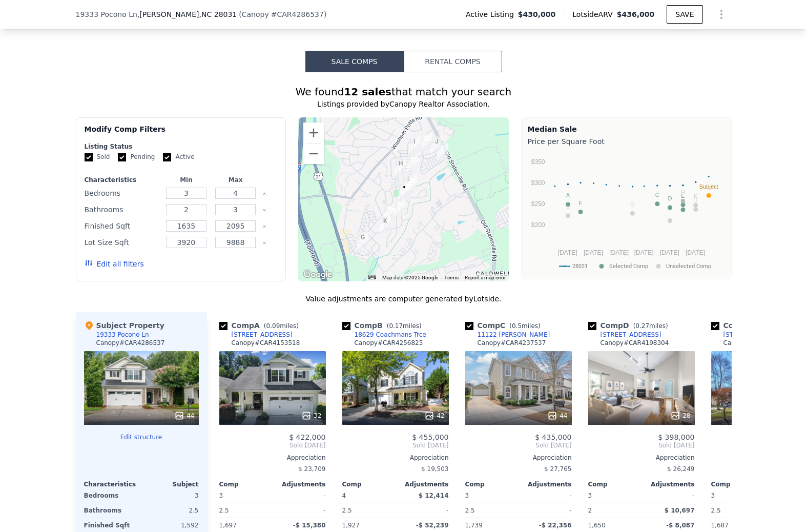  Describe the element at coordinates (689, 266) in the screenshot. I see `text: Unselected Comp` at that location.